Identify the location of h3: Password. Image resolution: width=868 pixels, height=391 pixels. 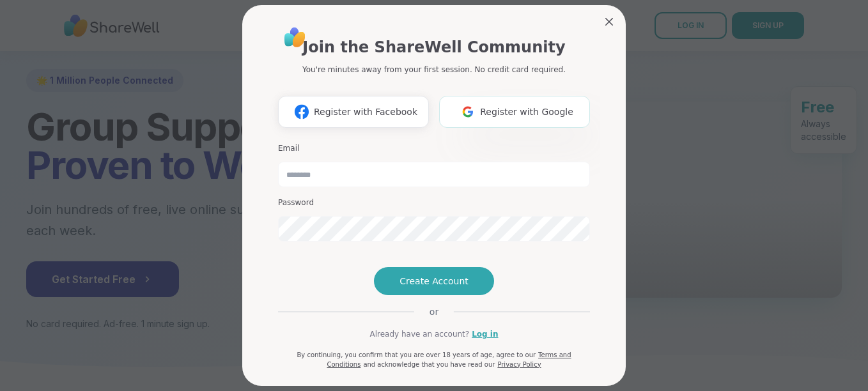
(434, 203).